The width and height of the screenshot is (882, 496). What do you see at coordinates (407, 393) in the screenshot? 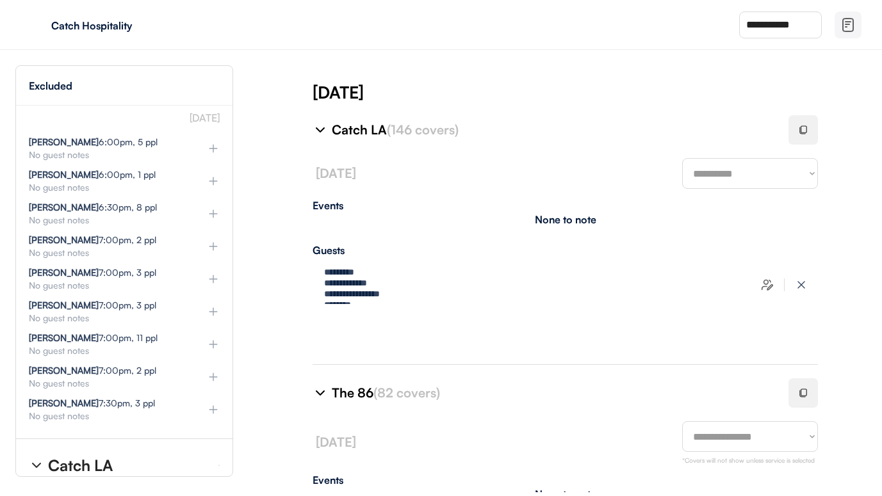
I see `font: (82 covers)` at bounding box center [407, 393].